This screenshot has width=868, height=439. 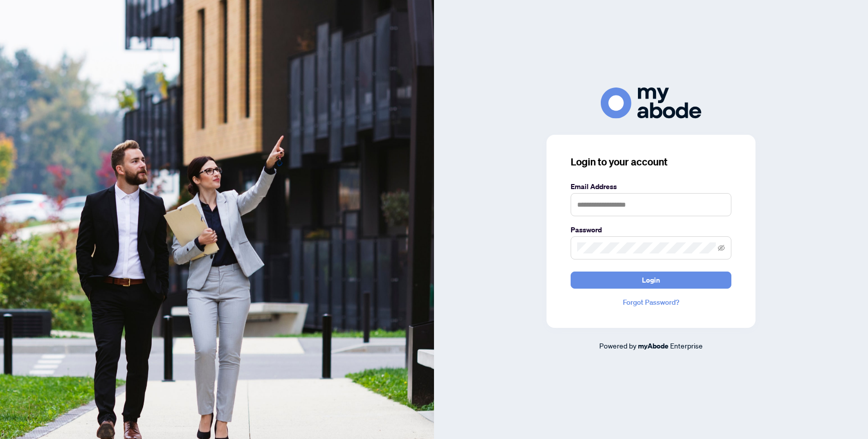 What do you see at coordinates (651, 280) in the screenshot?
I see `span: Login` at bounding box center [651, 280].